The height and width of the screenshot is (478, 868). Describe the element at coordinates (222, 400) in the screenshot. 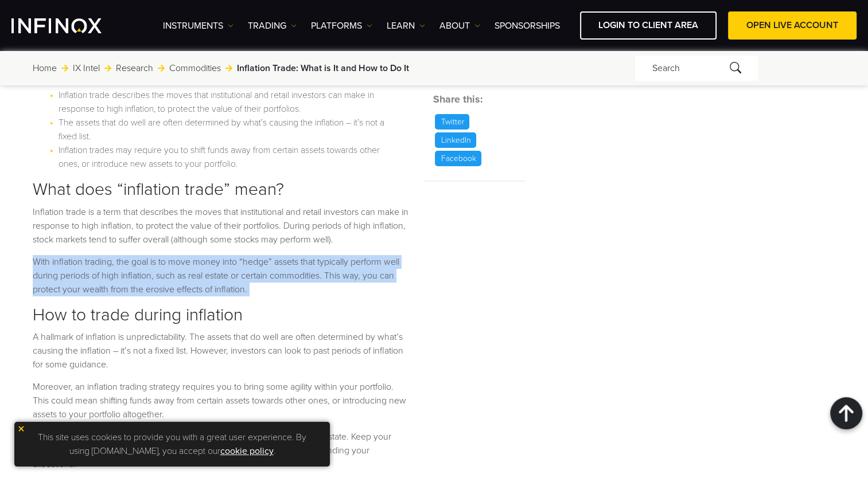

I see `p: Moreover, an inflation trading strategy requires you to bring some agility within your portfolio....` at that location.